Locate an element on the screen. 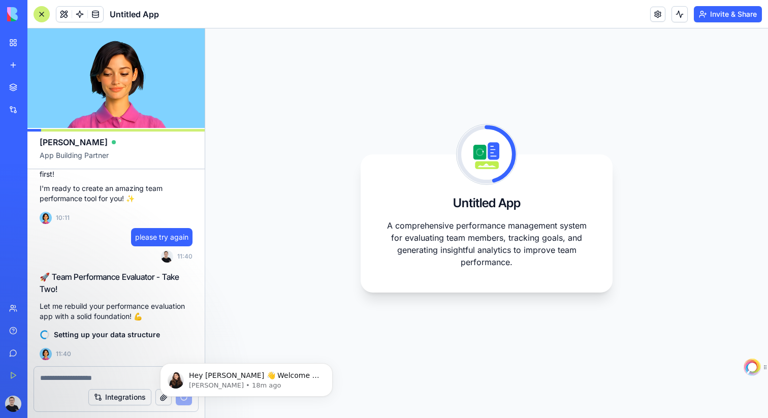 The height and width of the screenshot is (418, 768). span: App Building Partner is located at coordinates (116, 159).